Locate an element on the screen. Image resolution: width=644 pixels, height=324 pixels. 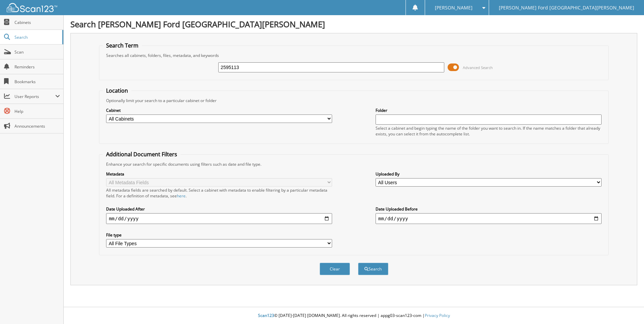
div: Enhance your search for specific documents using filters such as date and file type. is located at coordinates (353, 164).